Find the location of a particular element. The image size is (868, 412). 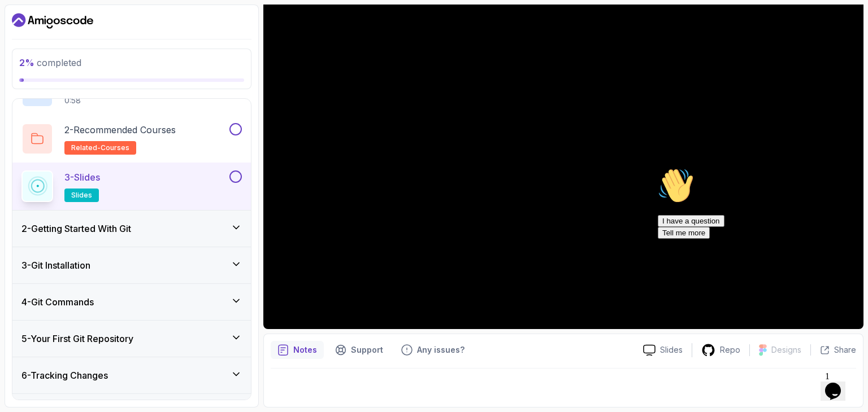

button: Feedback button is located at coordinates (433, 350).